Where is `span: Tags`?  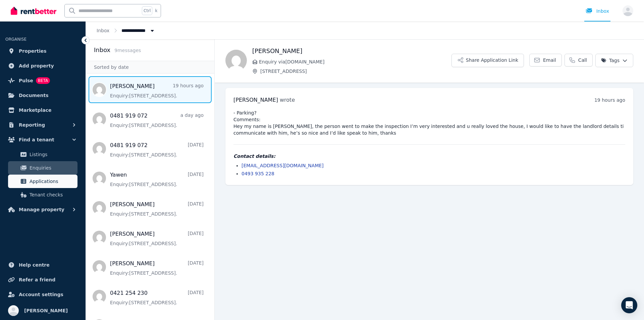
span: Tags is located at coordinates (610, 60).